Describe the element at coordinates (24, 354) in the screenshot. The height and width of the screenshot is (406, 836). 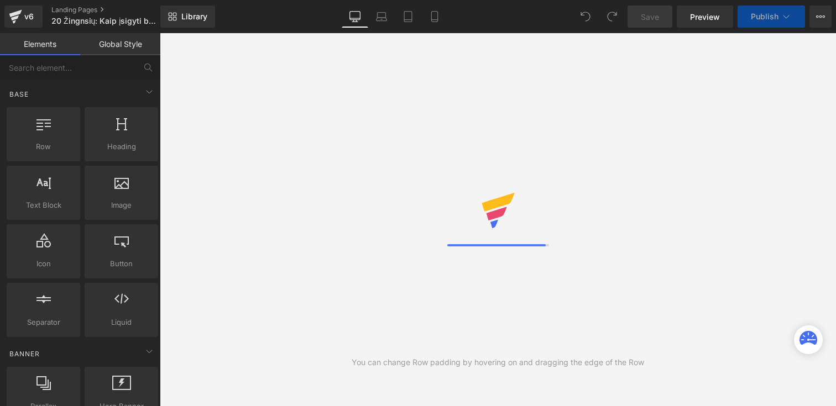
I see `span: Banner` at that location.